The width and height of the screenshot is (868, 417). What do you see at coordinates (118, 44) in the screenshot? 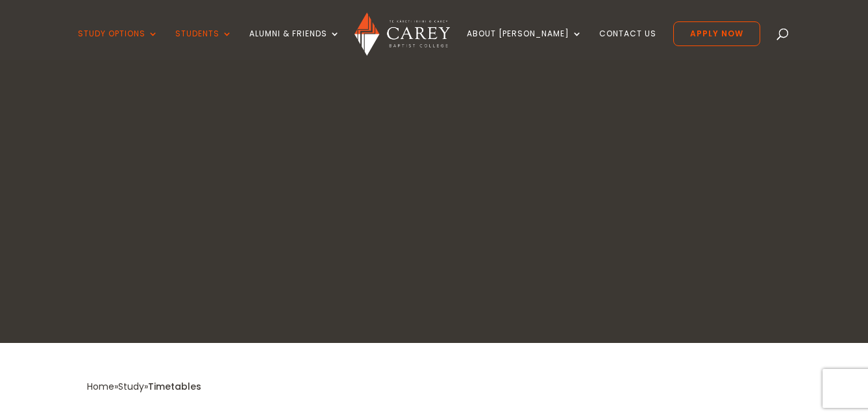
I see `a: Study Options` at bounding box center [118, 44].